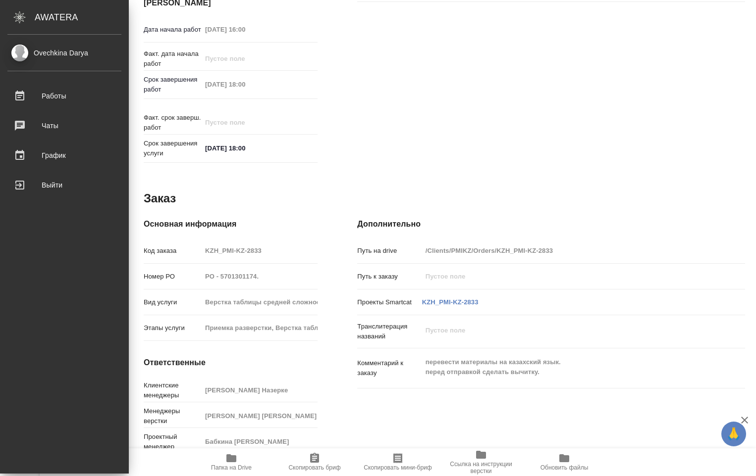 The height and width of the screenshot is (476, 756). I want to click on p: Номер РО, so click(172, 277).